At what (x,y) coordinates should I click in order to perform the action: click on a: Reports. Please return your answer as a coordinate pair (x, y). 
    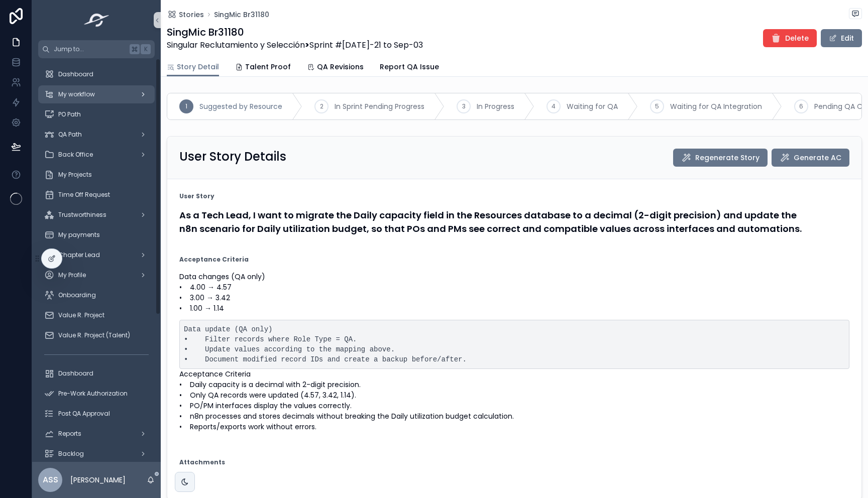
    Looking at the image, I should click on (96, 434).